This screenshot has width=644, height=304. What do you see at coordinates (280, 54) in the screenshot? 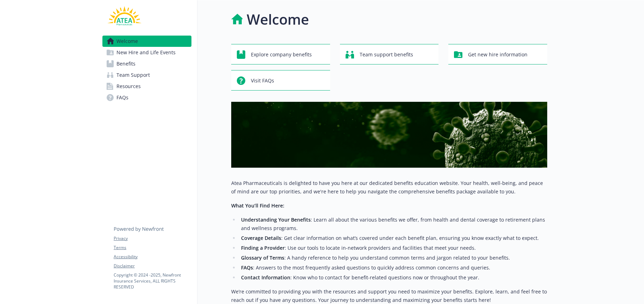
I see `button: Explore company benefits` at bounding box center [280, 54].